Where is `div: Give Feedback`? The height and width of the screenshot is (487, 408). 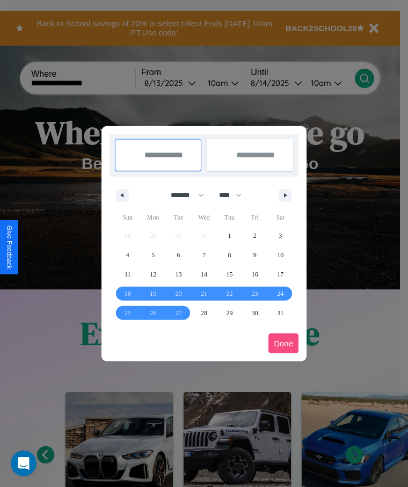 div: Give Feedback is located at coordinates (9, 247).